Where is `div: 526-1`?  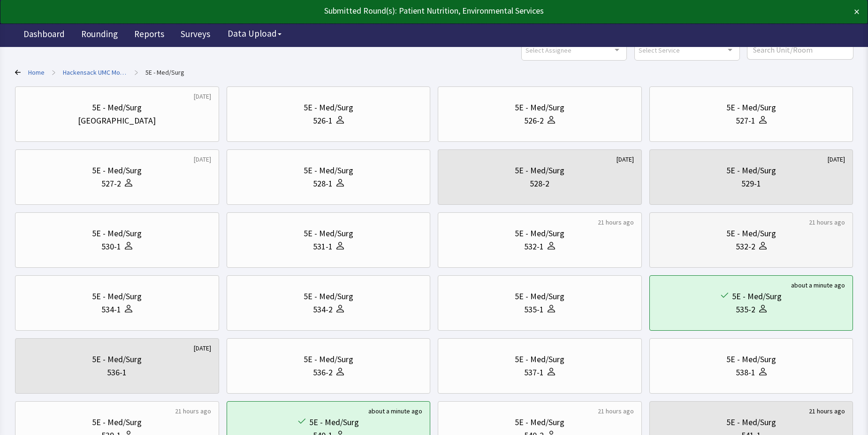
div: 526-1 is located at coordinates (323, 120).